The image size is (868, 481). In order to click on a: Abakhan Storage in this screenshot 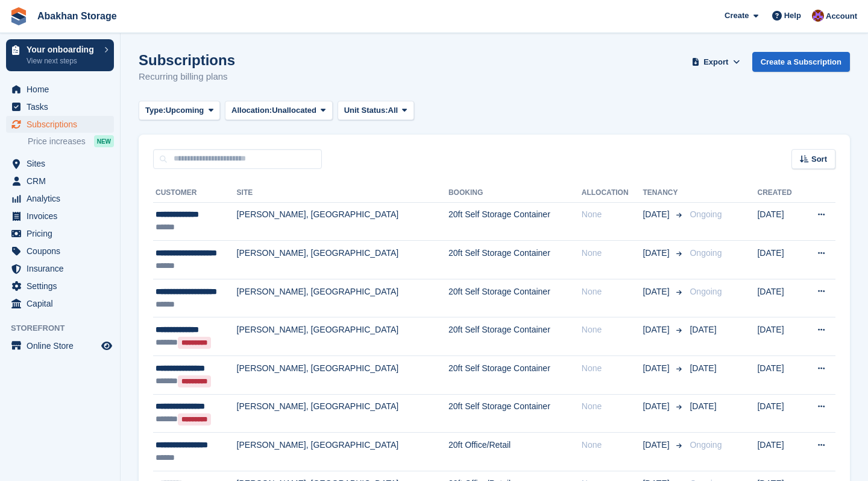, I will do `click(77, 15)`.